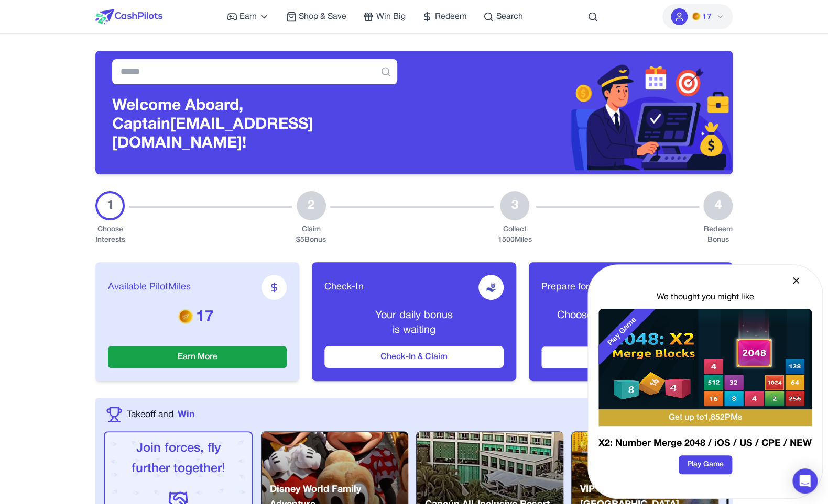  Describe the element at coordinates (129, 17) in the screenshot. I see `img: CashPilots Logo` at that location.